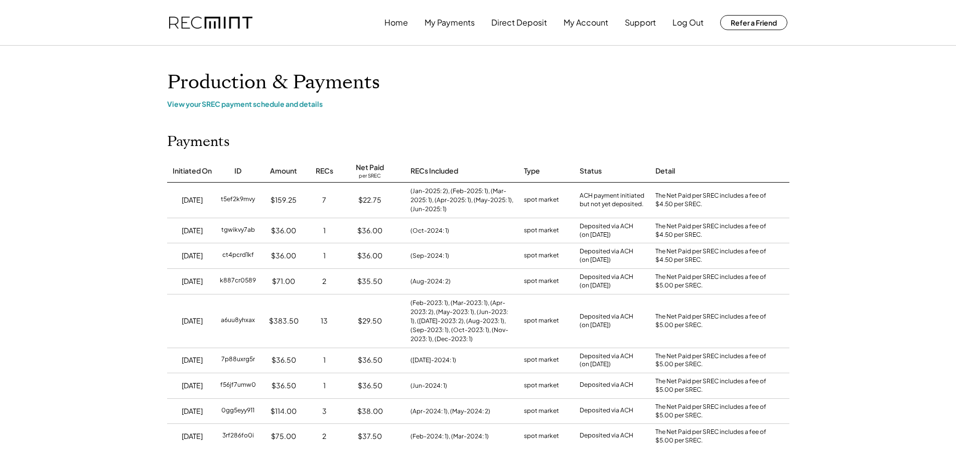 The height and width of the screenshot is (457, 956). I want to click on div: $114.00, so click(284, 412).